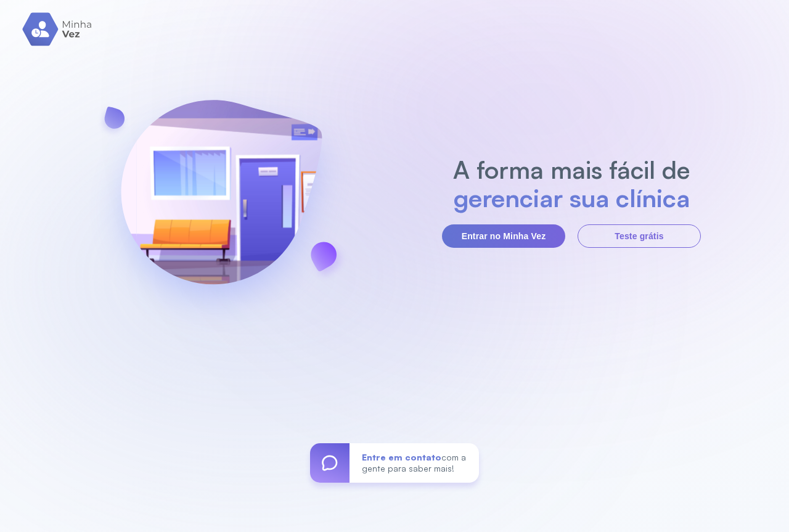 This screenshot has width=789, height=532. I want to click on img: logo.svg, so click(57, 29).